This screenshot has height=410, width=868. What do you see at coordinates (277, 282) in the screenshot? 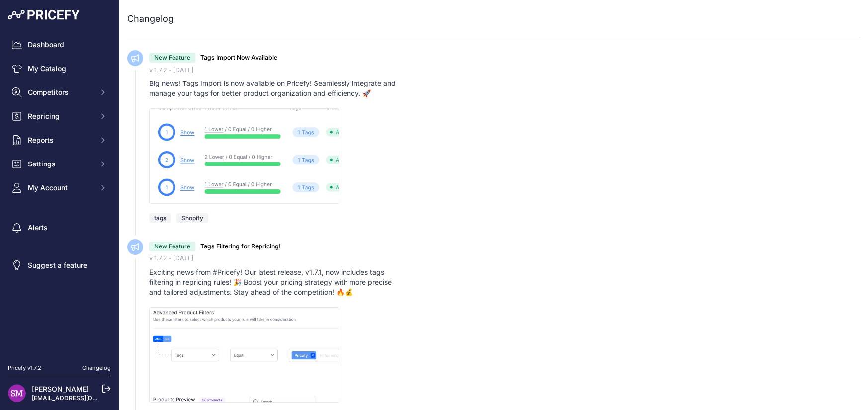
I see `div: Exciting news from #Pricefy! Our latest release, v1.7.1, now includes tags filtering in repricing...` at bounding box center [277, 282].